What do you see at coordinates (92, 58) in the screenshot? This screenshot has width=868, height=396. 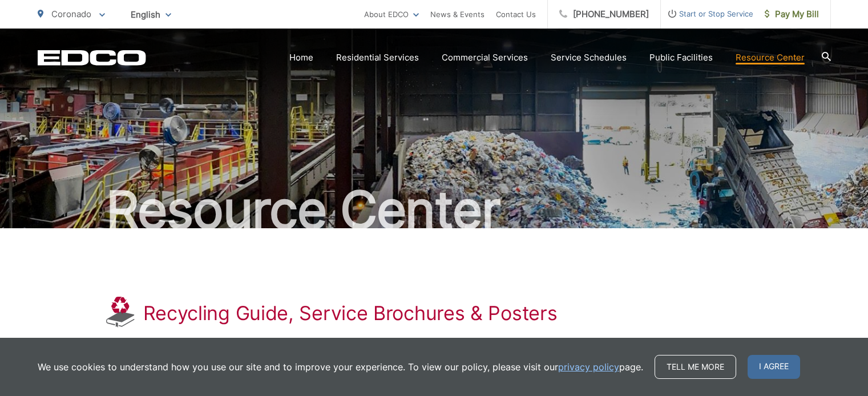 I see `a: EDCD logo. Return to the homepage.` at bounding box center [92, 58].